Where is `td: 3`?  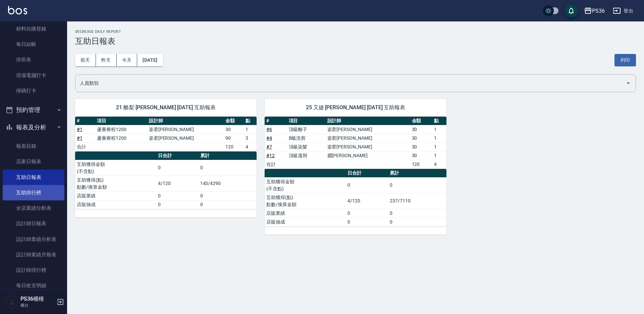
td: 3 is located at coordinates (250, 138).